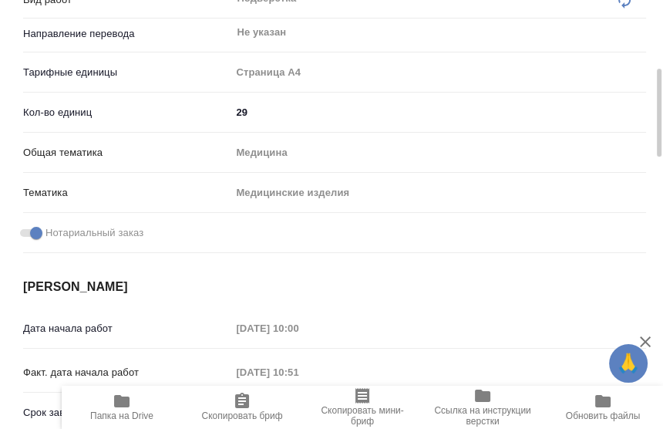 The height and width of the screenshot is (429, 663). What do you see at coordinates (483, 407) in the screenshot?
I see `button: Ссылка на инструкции верстки` at bounding box center [483, 407].